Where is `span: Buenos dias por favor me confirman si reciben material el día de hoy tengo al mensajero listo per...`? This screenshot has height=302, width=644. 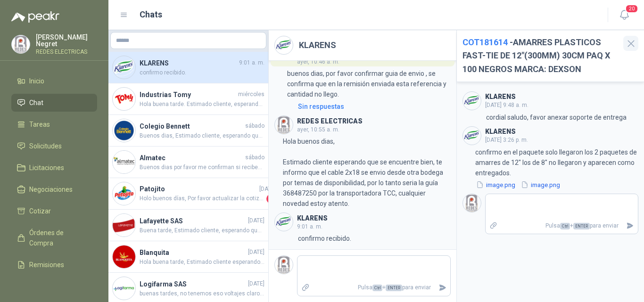
span: Buenos dias por favor me confirman si reciben material el día de hoy tengo al mensajero listo per... is located at coordinates (202, 167).